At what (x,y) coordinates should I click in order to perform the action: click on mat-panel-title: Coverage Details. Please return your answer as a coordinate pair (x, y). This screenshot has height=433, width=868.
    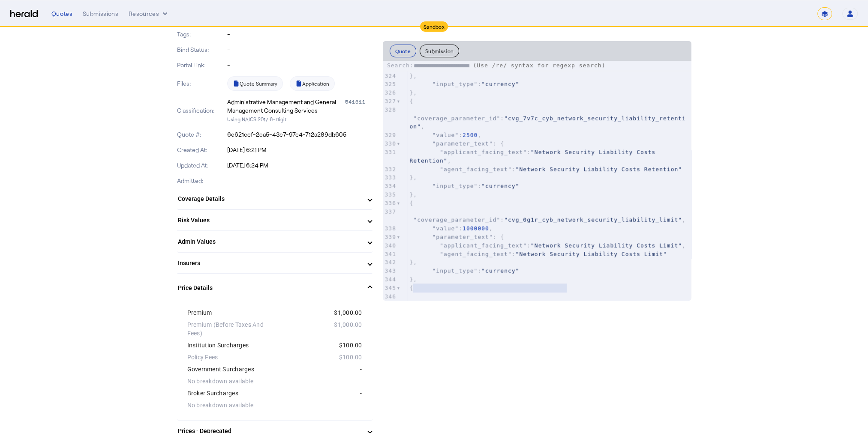
    Looking at the image, I should click on (270, 199).